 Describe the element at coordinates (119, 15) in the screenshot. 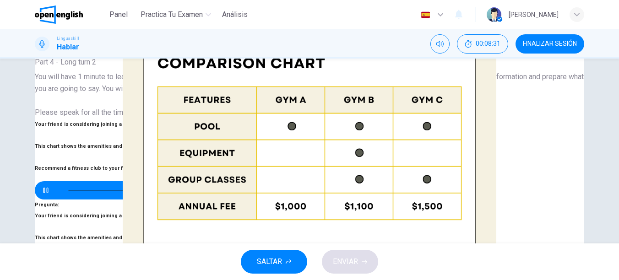

I see `a: Panel` at that location.